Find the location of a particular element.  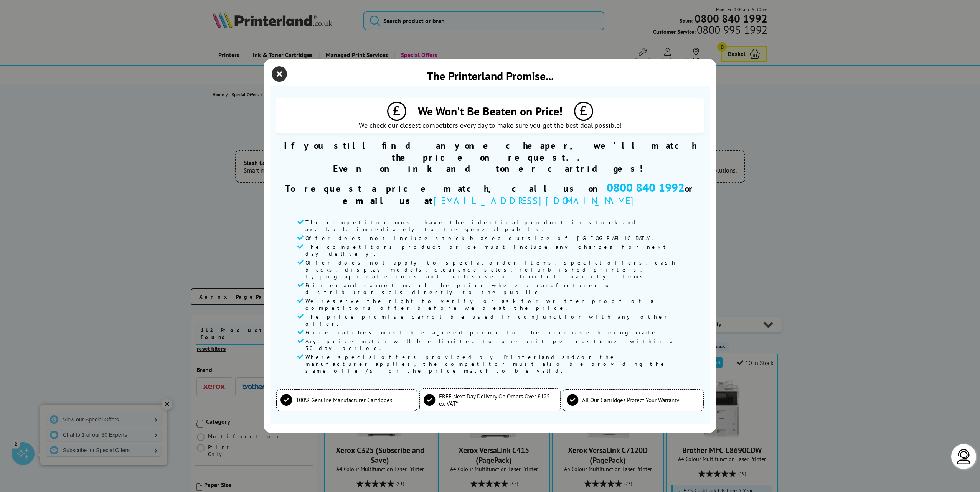

span: We reserve the right to verify or ask for written proof of a competitors offer before we beat the... is located at coordinates (494, 305).